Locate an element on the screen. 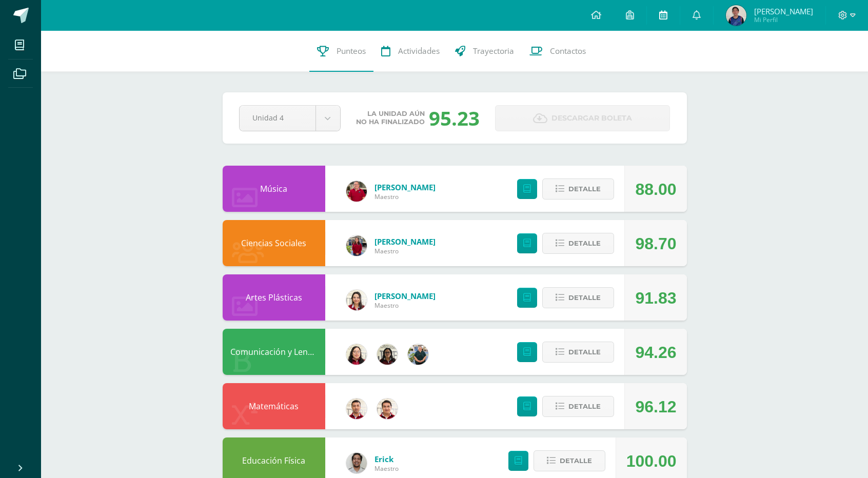 The image size is (868, 478). div: Comunicación y Lenguaje is located at coordinates (274, 352).